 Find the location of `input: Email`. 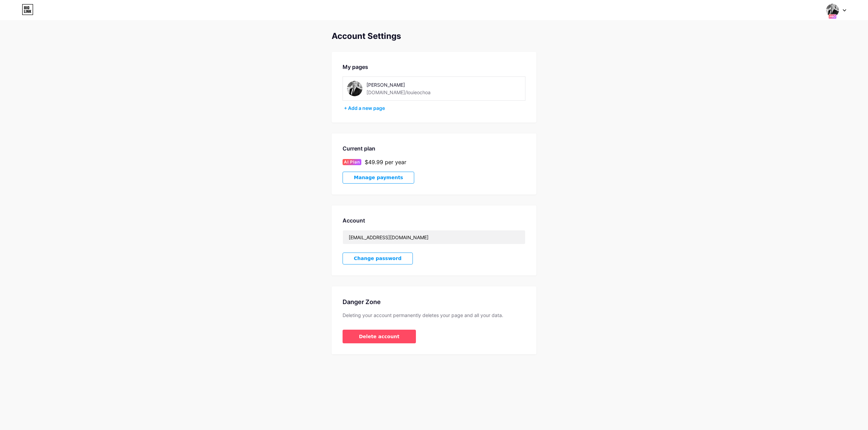

input: Email is located at coordinates (434, 237).